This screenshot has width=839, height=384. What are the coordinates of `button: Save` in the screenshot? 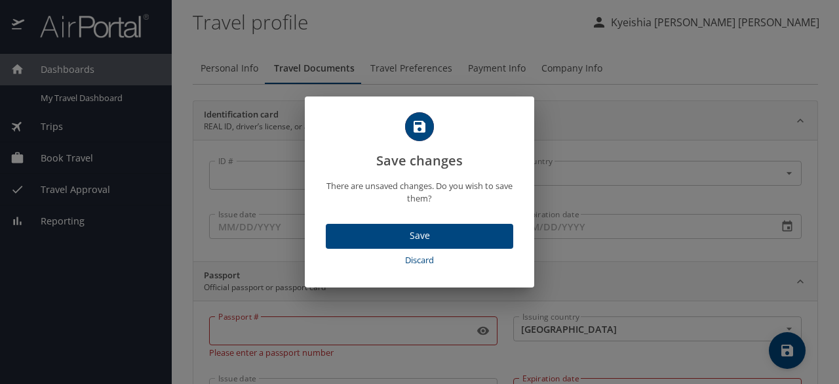 It's located at (420, 236).